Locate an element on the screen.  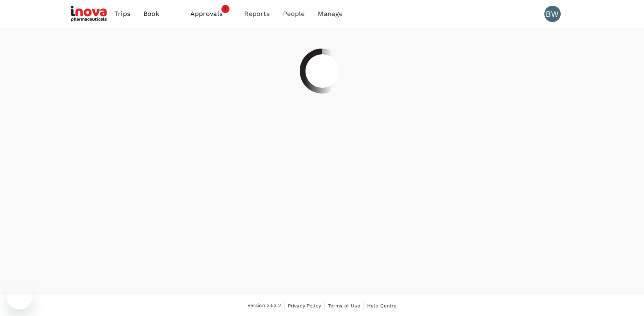
span: Version 3.53.2 is located at coordinates (264, 306).